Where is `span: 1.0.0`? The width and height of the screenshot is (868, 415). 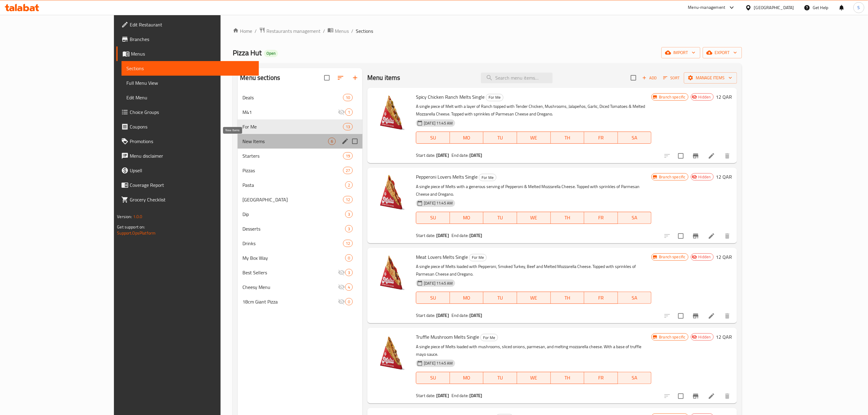
span: 1.0.0 is located at coordinates (138, 216).